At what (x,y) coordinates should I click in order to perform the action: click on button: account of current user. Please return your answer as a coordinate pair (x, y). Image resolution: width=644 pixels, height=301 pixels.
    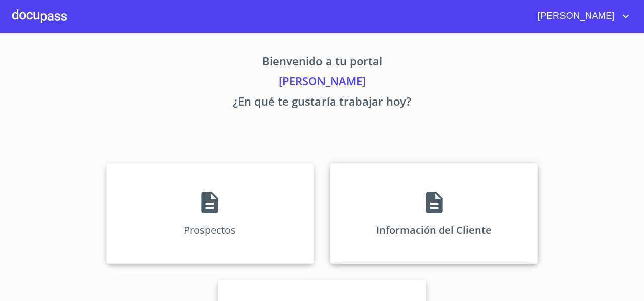
    Looking at the image, I should click on (581, 16).